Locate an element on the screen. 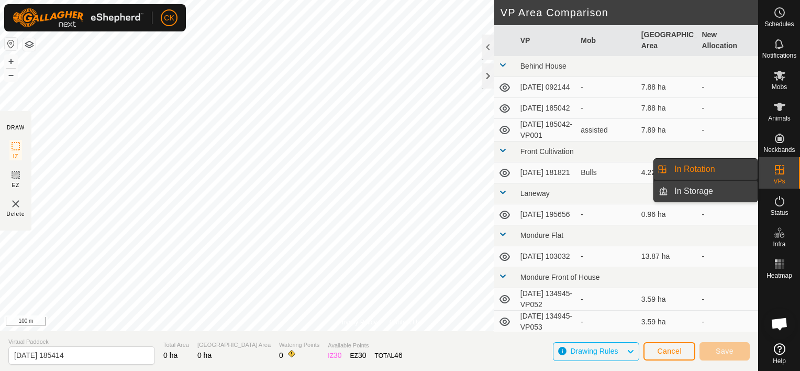  span: Status is located at coordinates (779, 213).